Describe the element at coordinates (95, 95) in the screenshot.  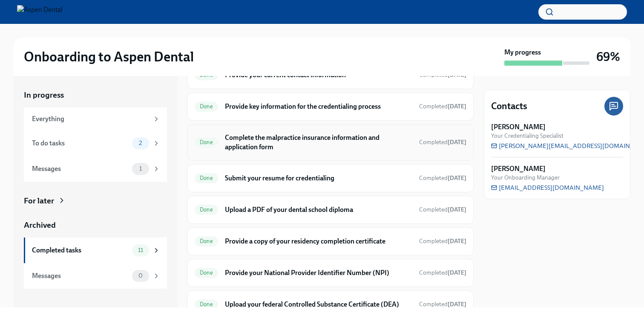
I see `a: In progress` at that location.